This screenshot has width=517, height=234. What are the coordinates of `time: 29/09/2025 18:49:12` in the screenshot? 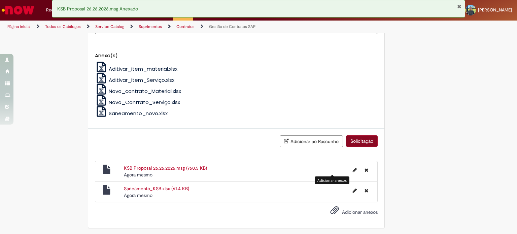 It's located at (138, 175).